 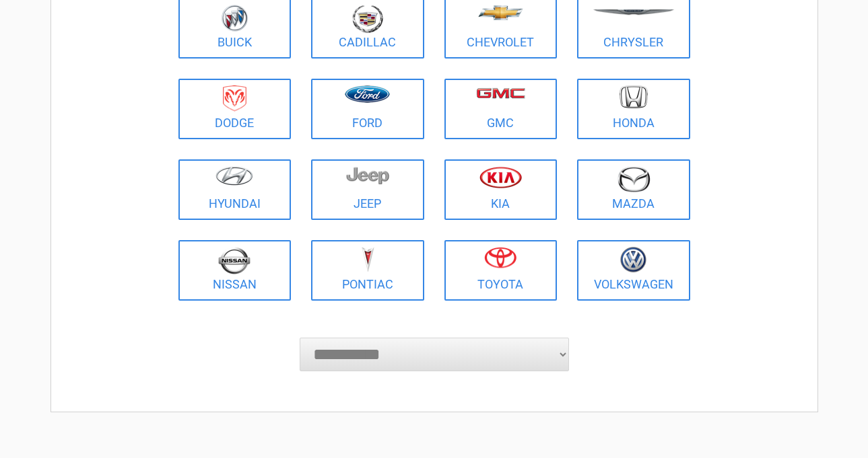 I want to click on img: chrysler, so click(x=633, y=12).